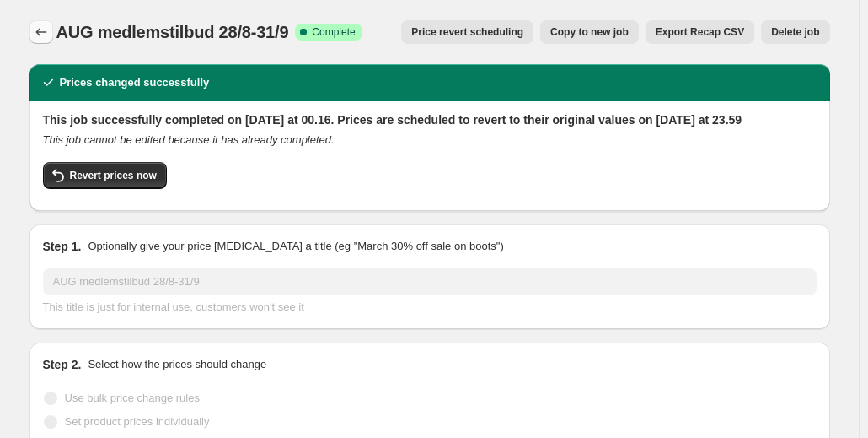 This screenshot has height=438, width=868. What do you see at coordinates (174, 306) in the screenshot?
I see `span: This title is just for internal use, customers won't see it` at bounding box center [174, 306].